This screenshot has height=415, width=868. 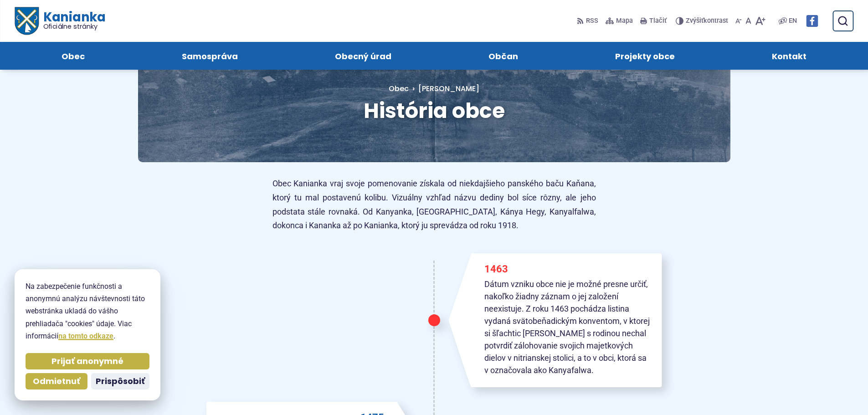 What do you see at coordinates (434, 111) in the screenshot?
I see `span: História obce` at bounding box center [434, 111].